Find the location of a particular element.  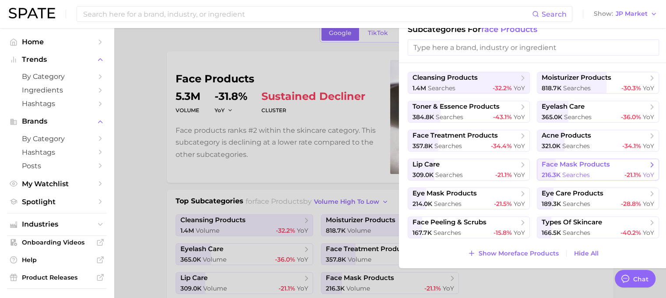

a: Onboarding Videos is located at coordinates (57, 242).